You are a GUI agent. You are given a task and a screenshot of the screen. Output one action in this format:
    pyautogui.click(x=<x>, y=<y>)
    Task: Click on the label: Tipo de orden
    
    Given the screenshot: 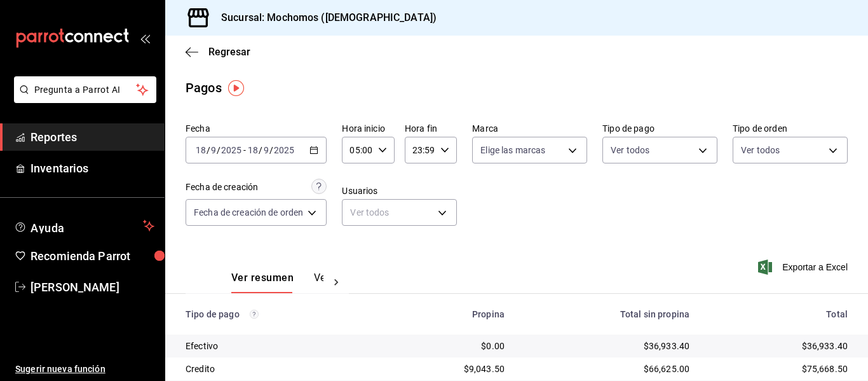 What is the action you would take?
    pyautogui.click(x=790, y=129)
    